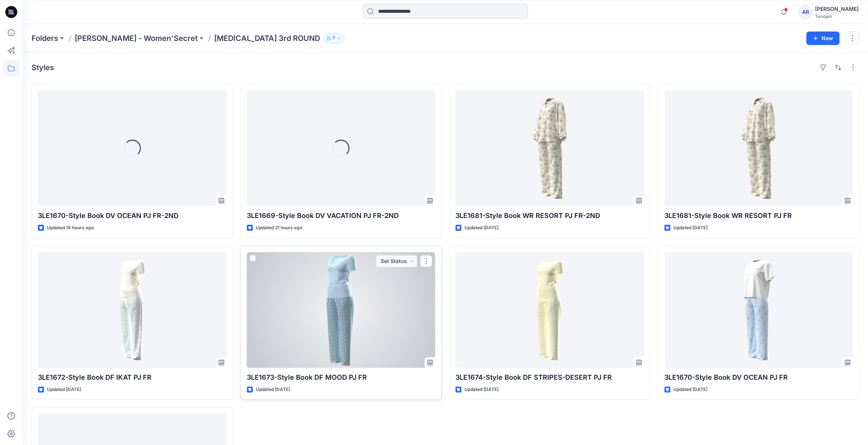  What do you see at coordinates (341, 216) in the screenshot?
I see `p: 3LE1669-Style Book DV VACATION PJ FR-2ND` at bounding box center [341, 216].